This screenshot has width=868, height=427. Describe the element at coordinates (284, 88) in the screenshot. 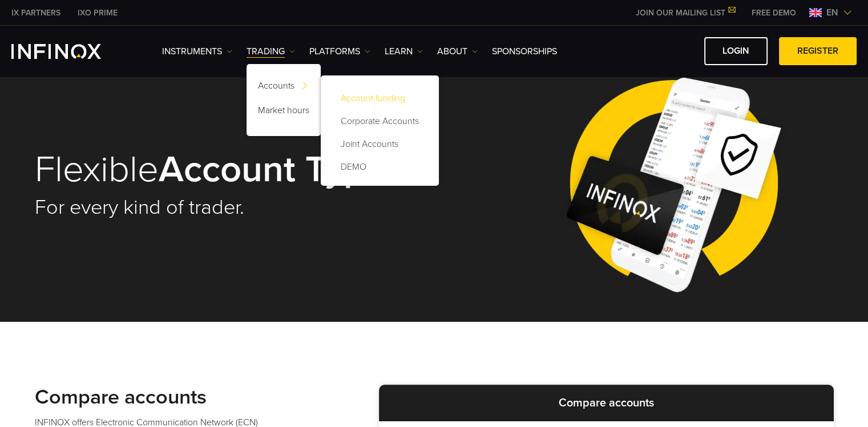

I see `a: Accounts` at that location.